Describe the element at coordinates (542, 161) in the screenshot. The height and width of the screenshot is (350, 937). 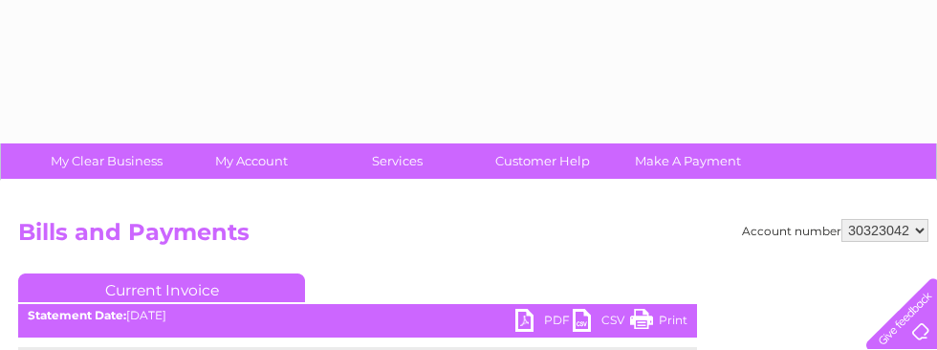
I see `a: Customer Help` at that location.